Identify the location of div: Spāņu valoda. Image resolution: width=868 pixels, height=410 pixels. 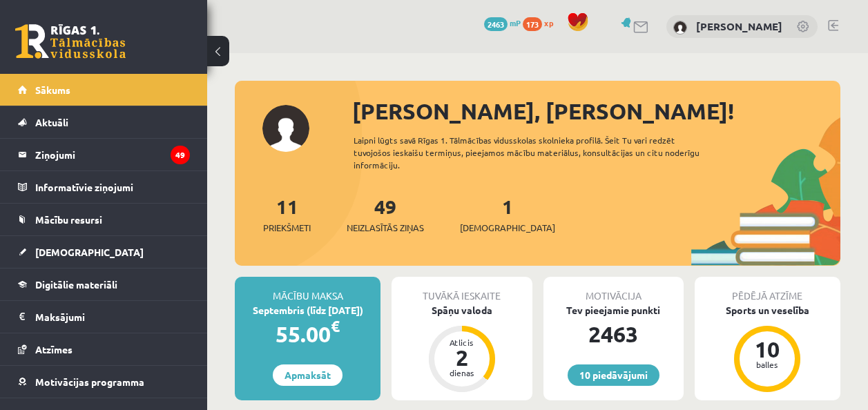
(461, 310).